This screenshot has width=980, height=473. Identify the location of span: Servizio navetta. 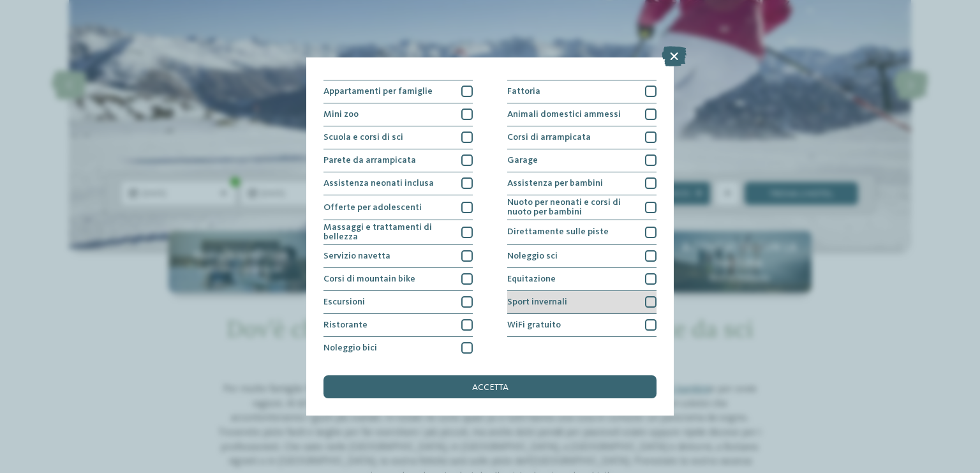
(357, 256).